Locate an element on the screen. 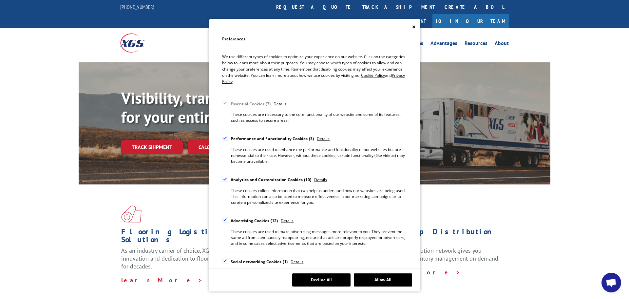 This screenshot has height=299, width=629. div: Social networking Cookies is located at coordinates (259, 262).